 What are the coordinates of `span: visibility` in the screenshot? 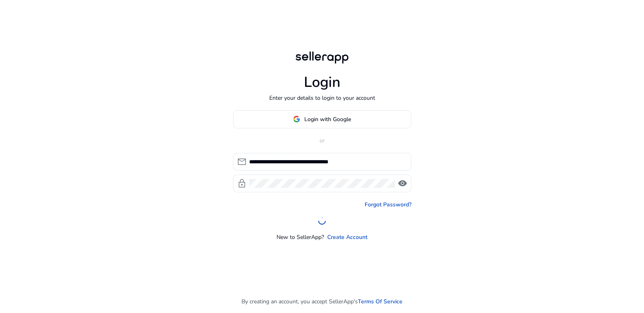 It's located at (402, 184).